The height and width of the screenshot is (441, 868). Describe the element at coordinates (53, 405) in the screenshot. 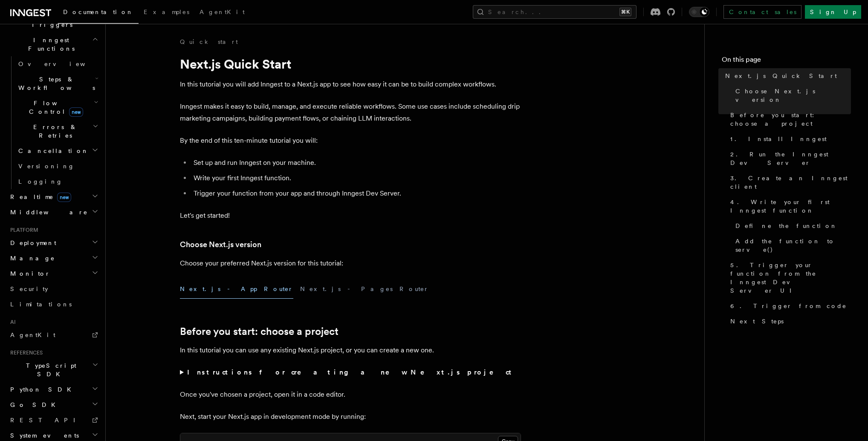

I see `button: Go SDK` at that location.